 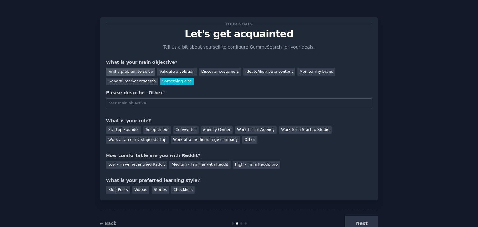 What do you see at coordinates (160, 190) in the screenshot?
I see `div: Stories` at bounding box center [160, 190].